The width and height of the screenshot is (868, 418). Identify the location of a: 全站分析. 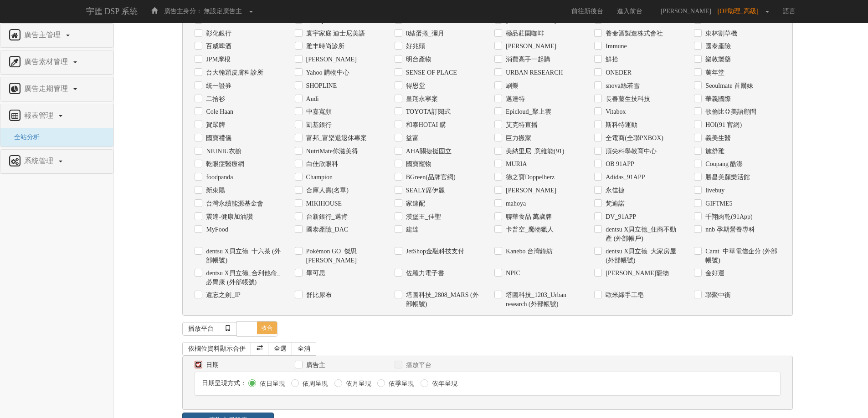
(23, 137).